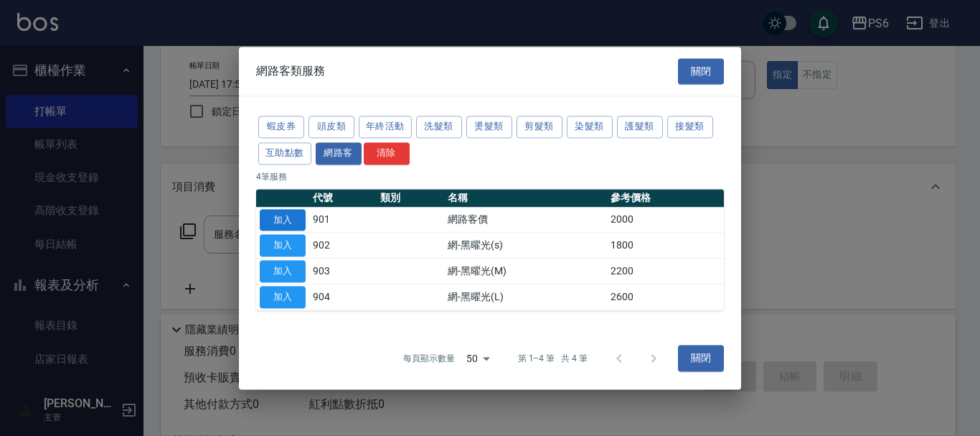 The height and width of the screenshot is (436, 980). I want to click on span: 網路客類服務, so click(290, 71).